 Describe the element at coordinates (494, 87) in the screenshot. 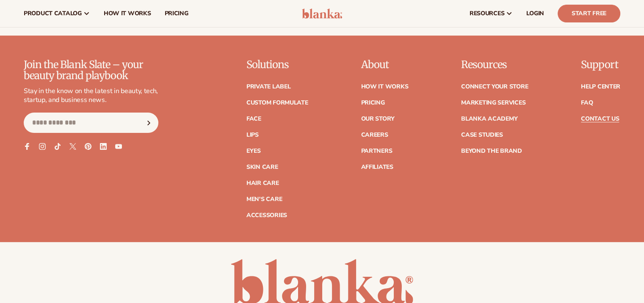

I see `a: Connect your store` at that location.